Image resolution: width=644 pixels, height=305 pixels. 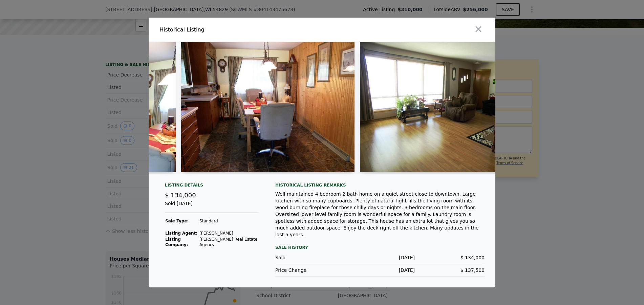 I want to click on td: Standard, so click(x=229, y=221).